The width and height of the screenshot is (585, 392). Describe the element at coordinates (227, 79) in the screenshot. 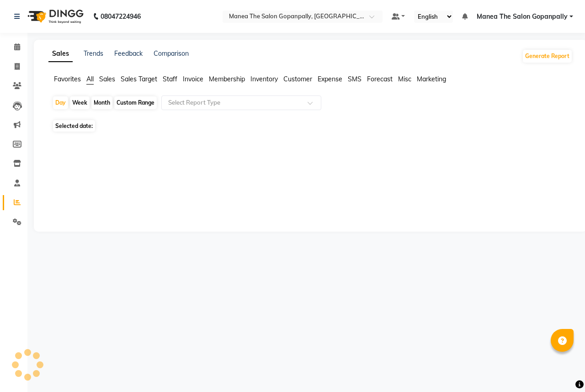

I see `span: Membership` at that location.